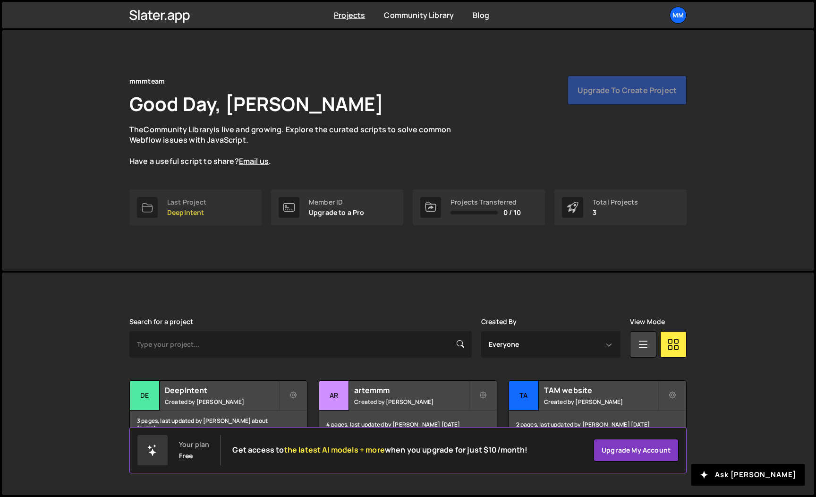 The height and width of the screenshot is (497, 816). I want to click on p: The is live and growing. Explore the curated scripts to solve common Webflow issues with JavaScri..., so click(299, 145).